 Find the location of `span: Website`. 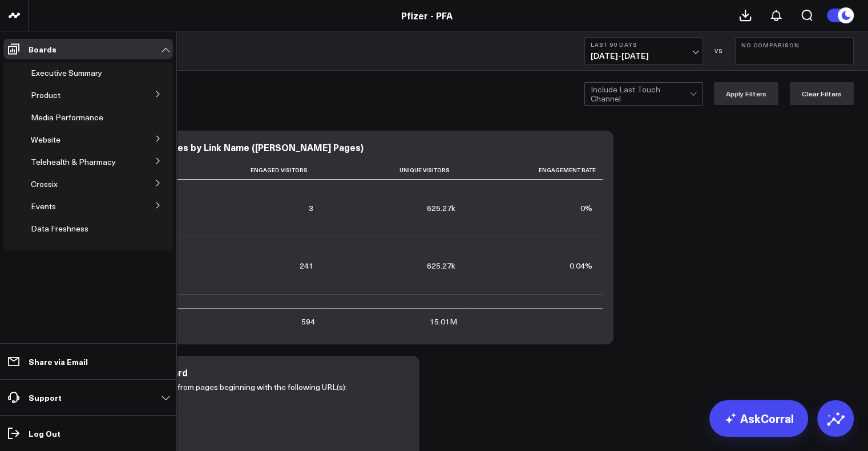

span: Website is located at coordinates (46, 139).